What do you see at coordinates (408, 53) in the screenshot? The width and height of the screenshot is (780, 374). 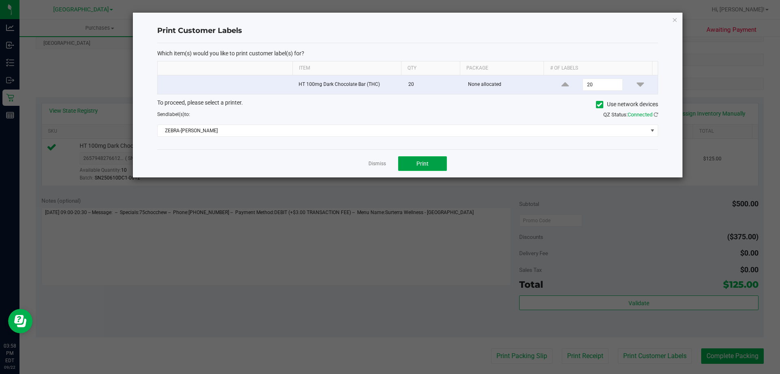 I see `p: Which item(s) would you like to print customer label(s) for?` at bounding box center [408, 53].